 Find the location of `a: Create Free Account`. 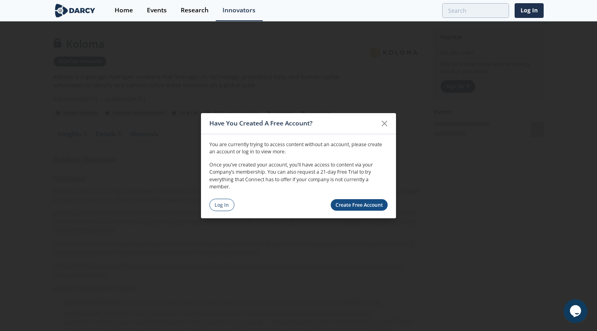

a: Create Free Account is located at coordinates (360, 205).